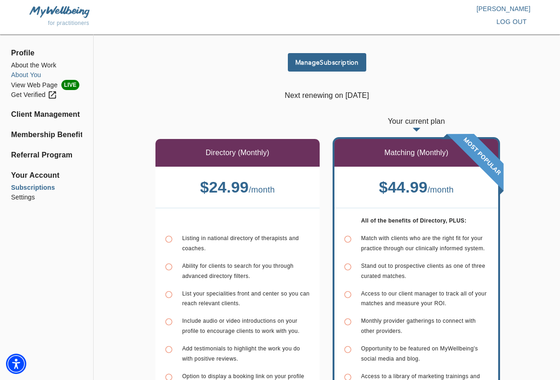  I want to click on span: Match with clients who are the right fit for your practice through our clinically informed system., so click(423, 243).